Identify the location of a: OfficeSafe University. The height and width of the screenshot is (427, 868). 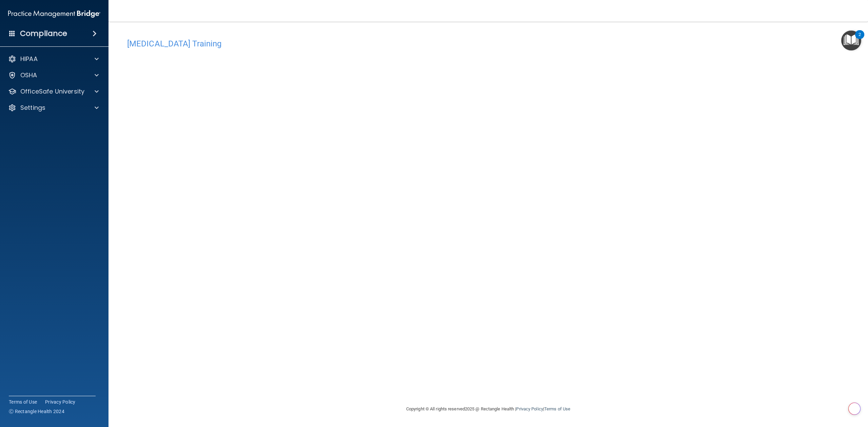
(53, 92).